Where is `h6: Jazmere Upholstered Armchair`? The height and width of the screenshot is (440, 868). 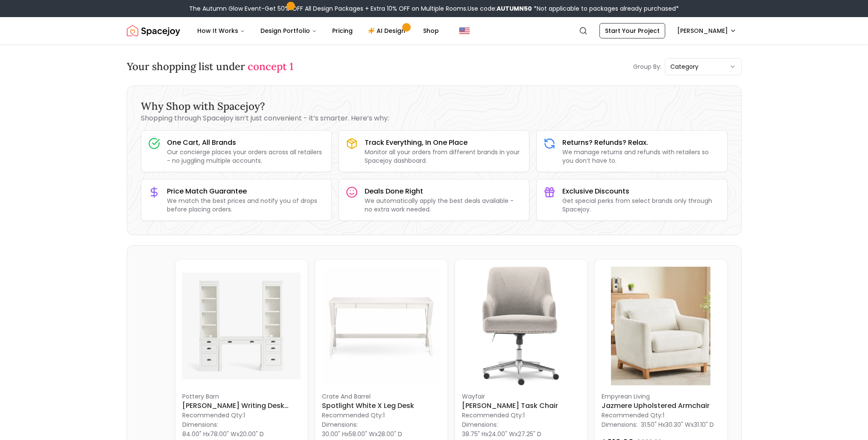 h6: Jazmere Upholstered Armchair is located at coordinates (661, 406).